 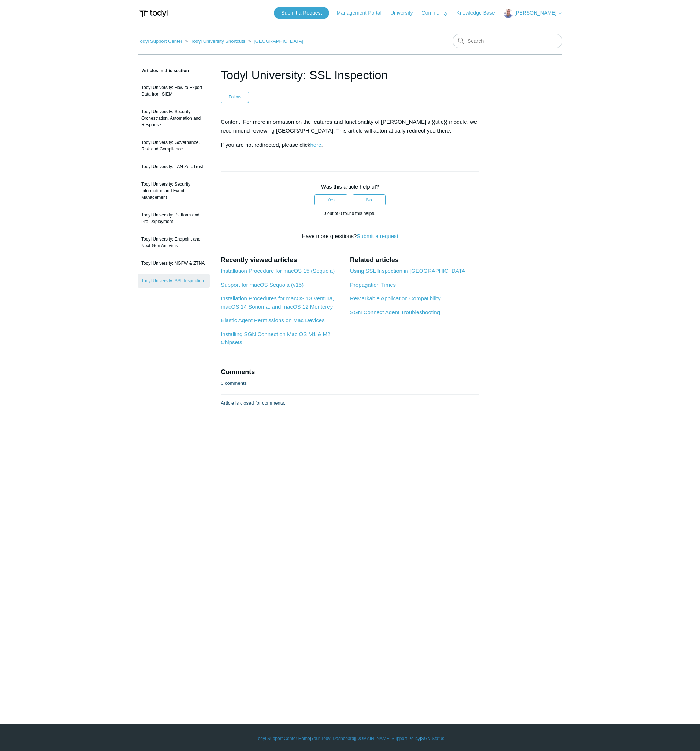 I want to click on a: Todyl University: How to Export Data from SIEM, so click(x=174, y=91).